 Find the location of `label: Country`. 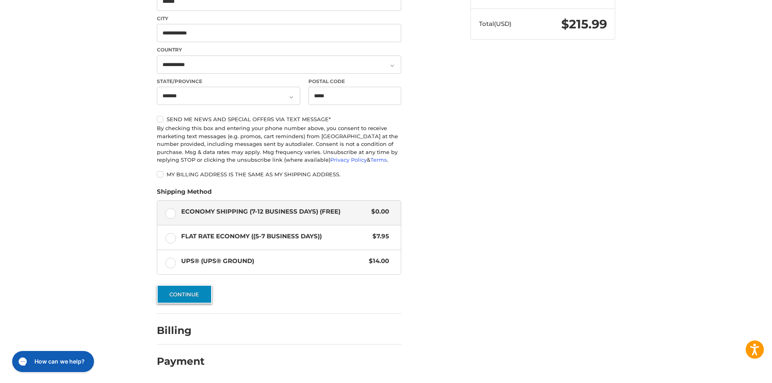

label: Country is located at coordinates (279, 50).